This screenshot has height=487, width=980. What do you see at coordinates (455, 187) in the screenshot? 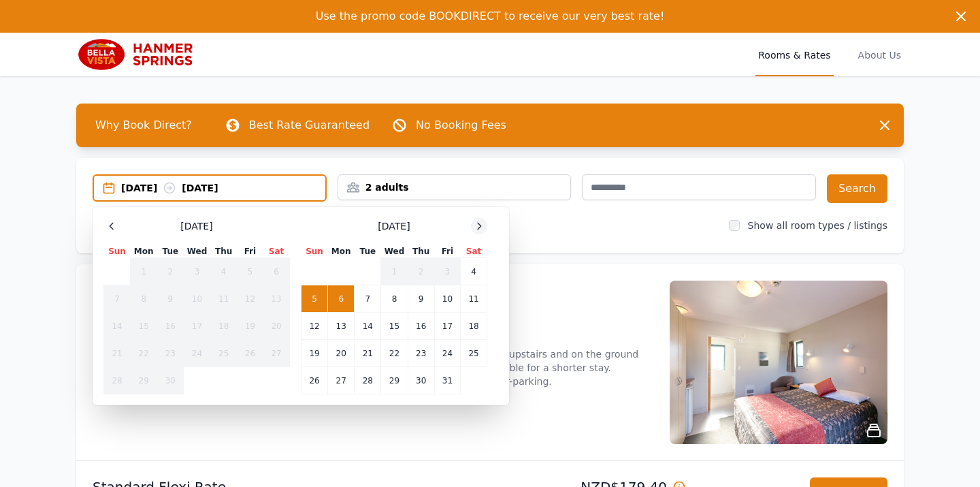
I see `div: 2 adults` at bounding box center [455, 187].